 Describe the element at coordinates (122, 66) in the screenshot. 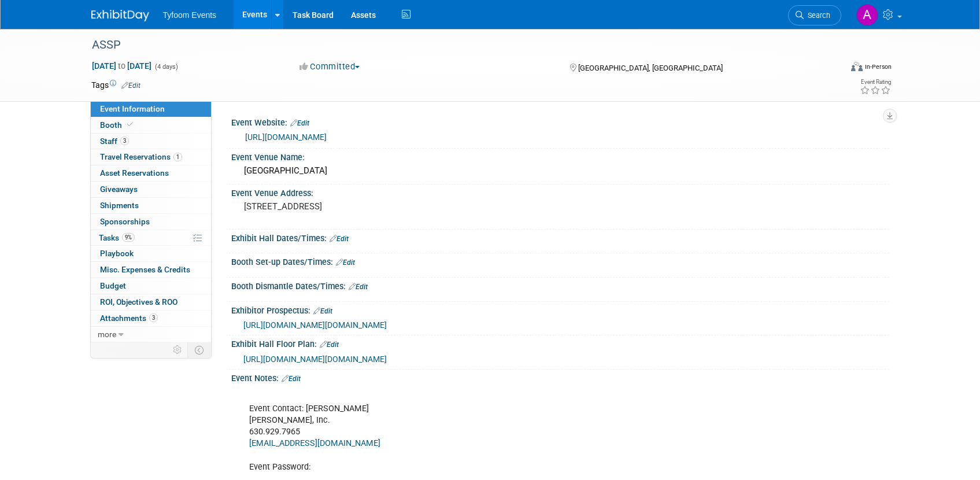

I see `span: to` at that location.